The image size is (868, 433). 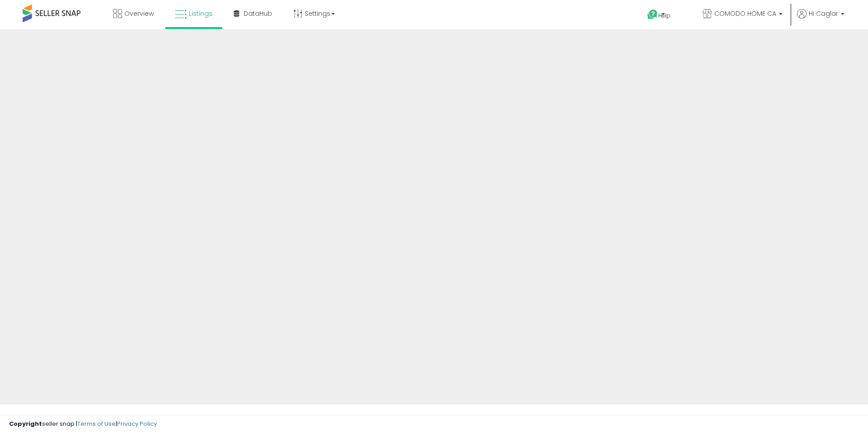 What do you see at coordinates (820, 19) in the screenshot?
I see `a: Hi Caglar` at bounding box center [820, 19].